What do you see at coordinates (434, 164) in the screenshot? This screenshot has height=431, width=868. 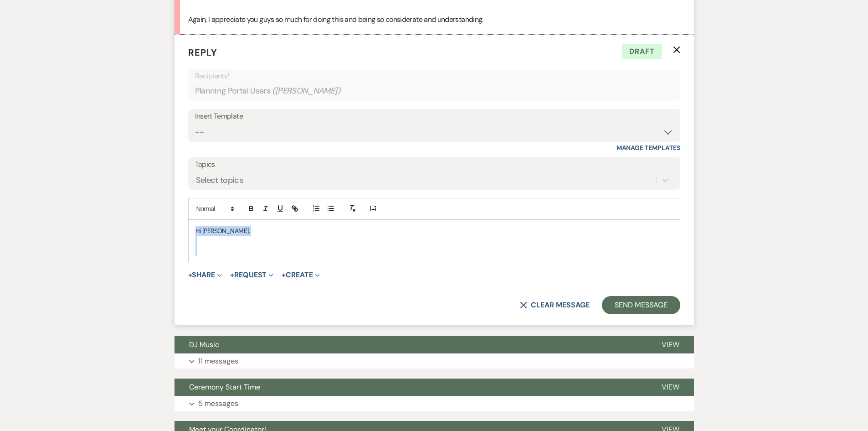 I see `label: Topics` at bounding box center [434, 164].